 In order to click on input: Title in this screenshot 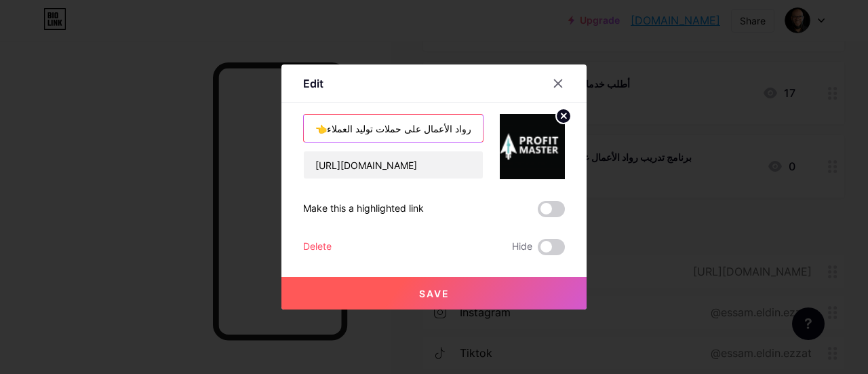, I will do `click(393, 128)`.